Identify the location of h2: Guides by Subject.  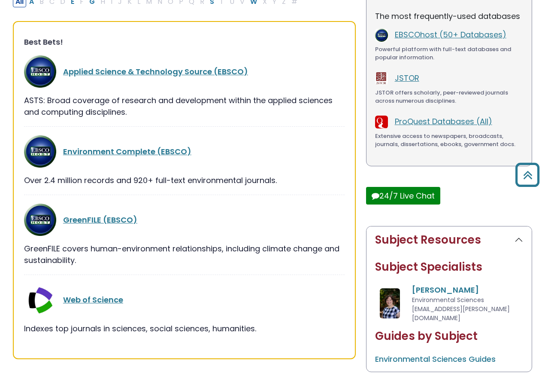
(449, 336).